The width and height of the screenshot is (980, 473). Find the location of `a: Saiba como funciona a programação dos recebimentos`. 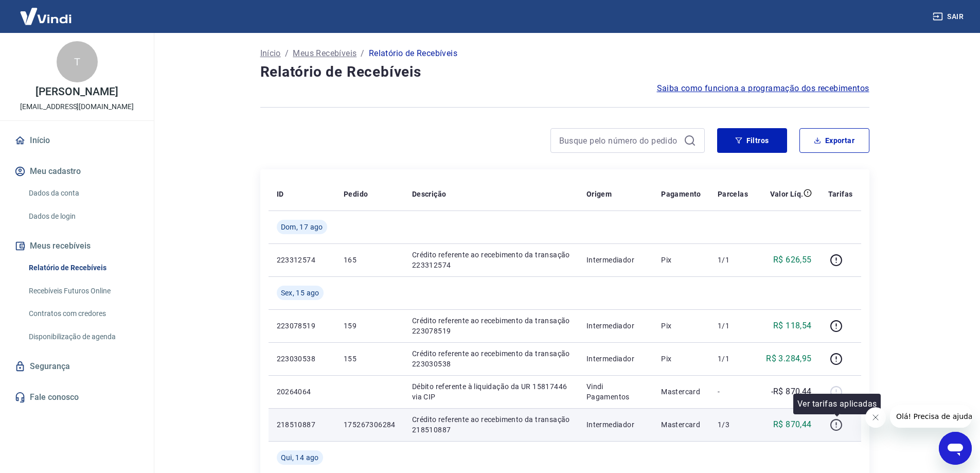

a: Saiba como funciona a programação dos recebimentos is located at coordinates (763, 88).